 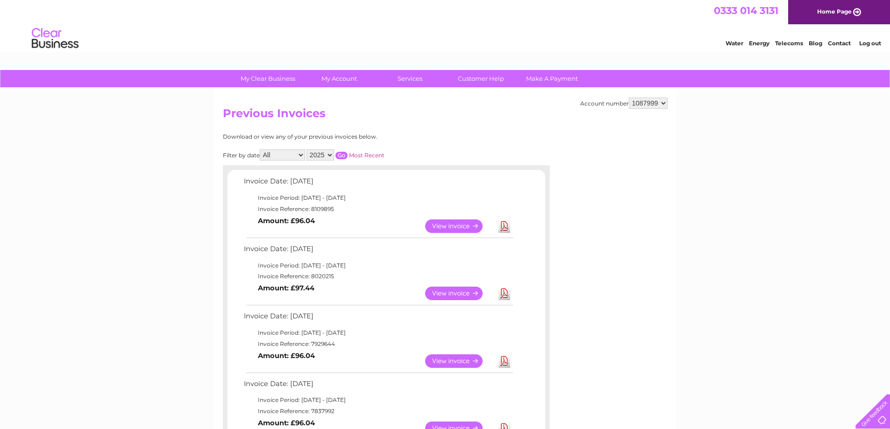 I want to click on a: Services, so click(x=410, y=78).